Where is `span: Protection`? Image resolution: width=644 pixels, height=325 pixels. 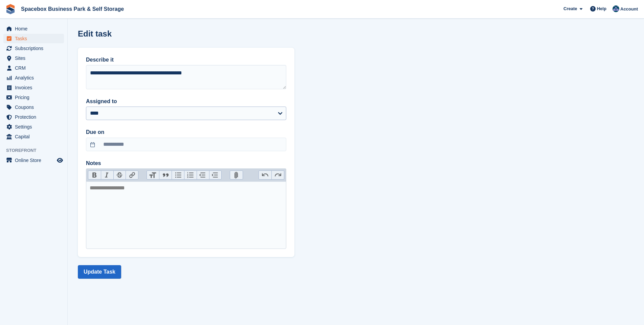 span: Protection is located at coordinates (35, 117).